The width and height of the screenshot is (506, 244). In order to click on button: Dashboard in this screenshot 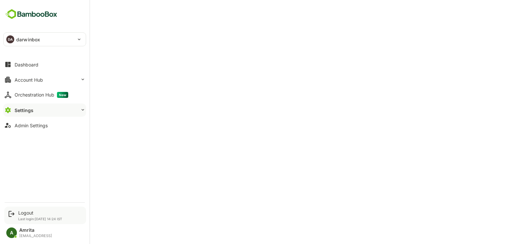, I will do `click(45, 65)`.